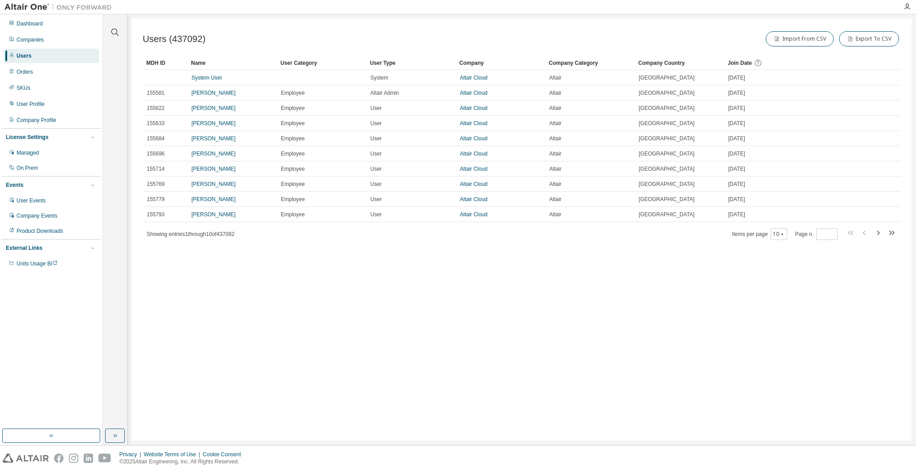 This screenshot has width=916, height=471. I want to click on div: Users, so click(24, 56).